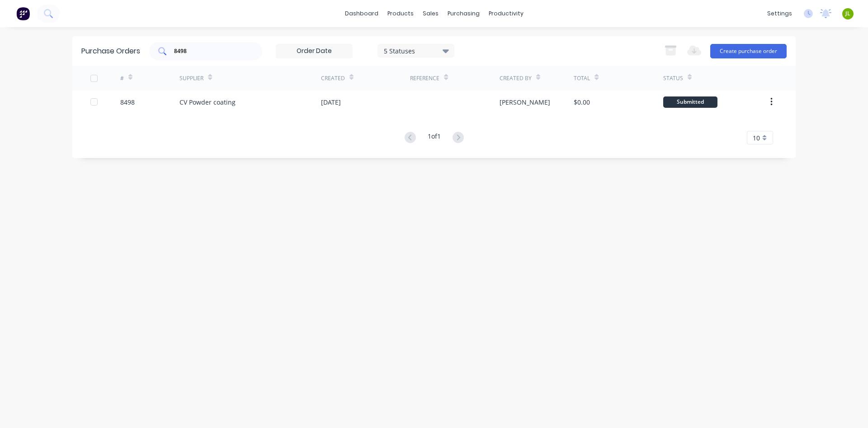 The image size is (868, 428). I want to click on div: Total, so click(582, 78).